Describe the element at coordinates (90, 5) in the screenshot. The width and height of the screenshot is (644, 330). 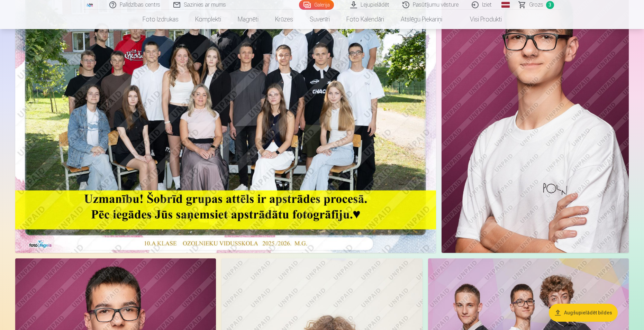
I see `img: /fa1` at that location.